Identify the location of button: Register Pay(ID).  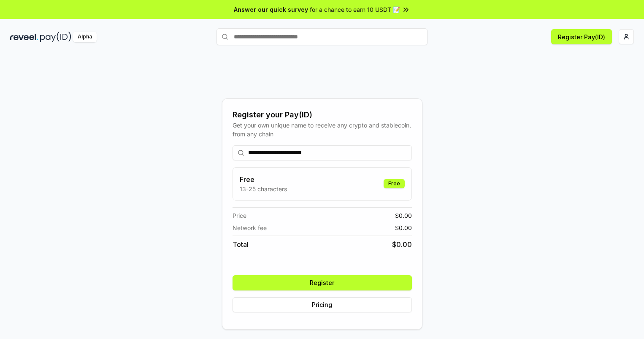
(581, 37).